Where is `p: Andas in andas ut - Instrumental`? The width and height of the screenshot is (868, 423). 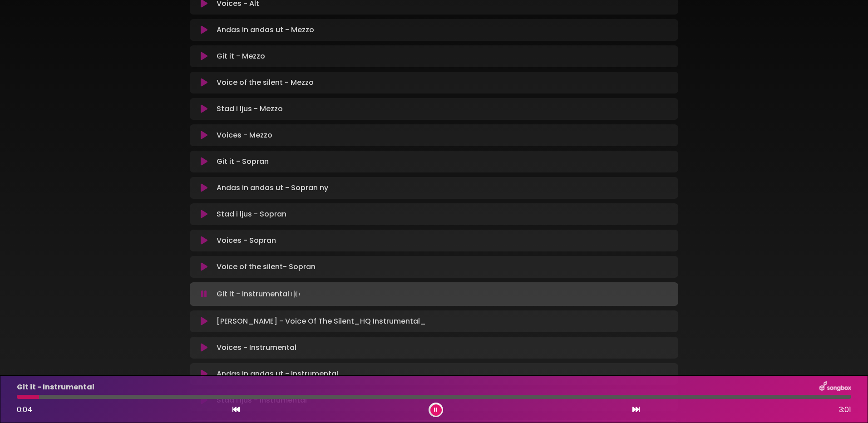
p: Andas in andas ut - Instrumental is located at coordinates (277, 374).